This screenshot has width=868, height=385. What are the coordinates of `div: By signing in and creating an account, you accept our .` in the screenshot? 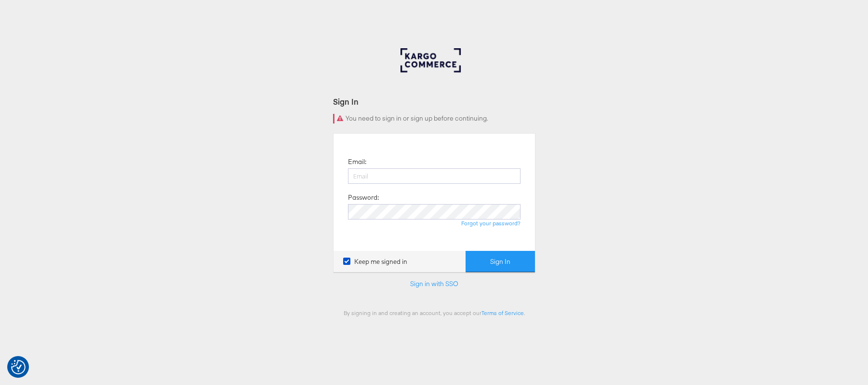 It's located at (434, 312).